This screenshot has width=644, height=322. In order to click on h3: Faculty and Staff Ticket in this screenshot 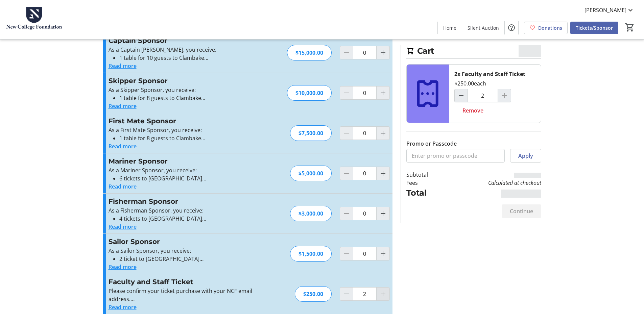, I will do `click(182, 282)`.